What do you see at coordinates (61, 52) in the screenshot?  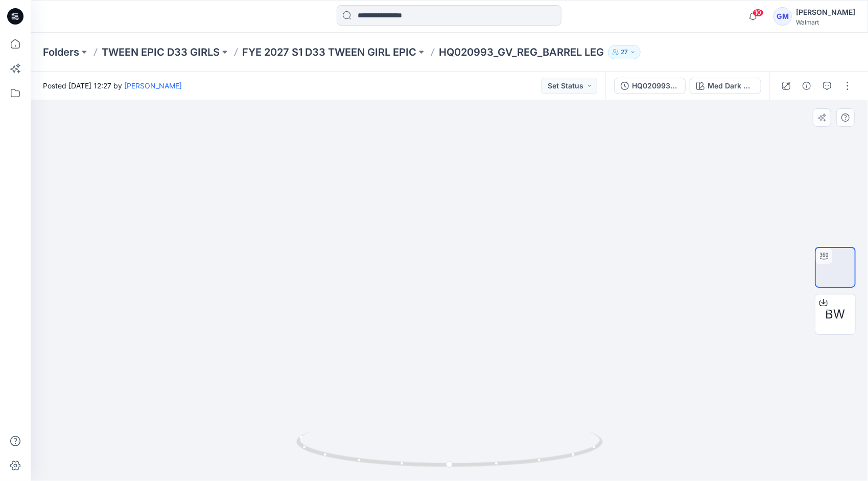 I see `a: Folders` at bounding box center [61, 52].